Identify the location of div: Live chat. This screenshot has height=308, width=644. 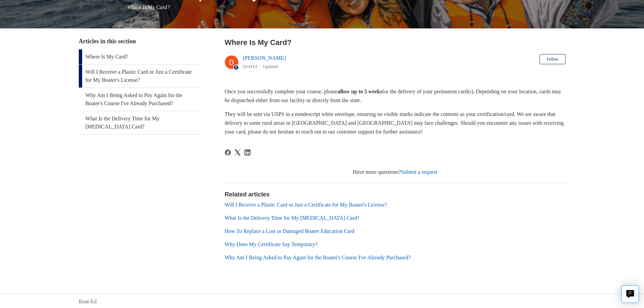
(630, 294).